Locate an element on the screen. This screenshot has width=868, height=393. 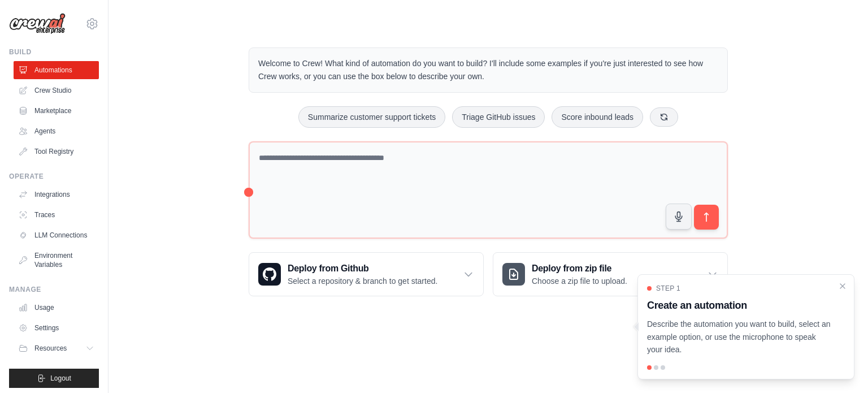
a: Marketplace is located at coordinates (56, 111).